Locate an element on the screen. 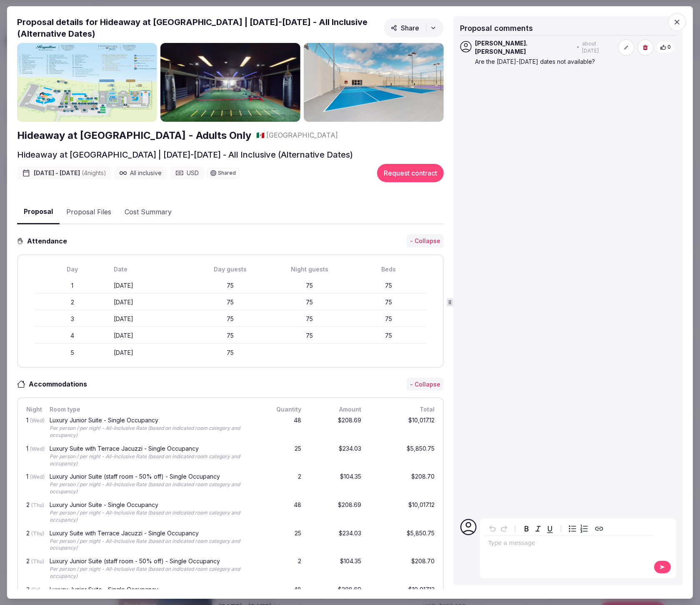  span: Shared is located at coordinates (226, 173).